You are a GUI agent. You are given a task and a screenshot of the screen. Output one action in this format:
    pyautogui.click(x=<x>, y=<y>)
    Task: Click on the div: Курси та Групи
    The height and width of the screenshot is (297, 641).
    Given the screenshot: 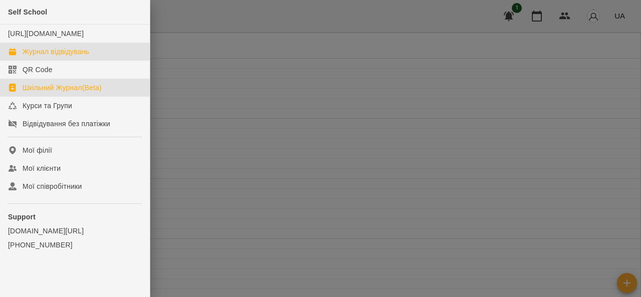 What is the action you would take?
    pyautogui.click(x=47, y=106)
    